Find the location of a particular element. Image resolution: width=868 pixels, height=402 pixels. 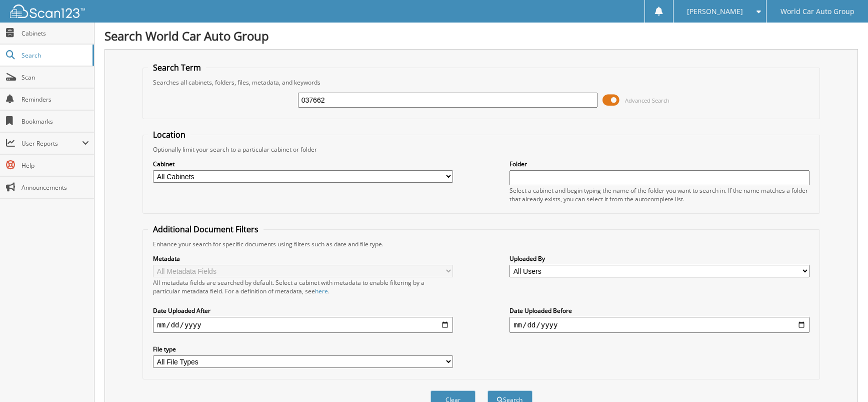

span: Announcements is located at coordinates (55, 187).